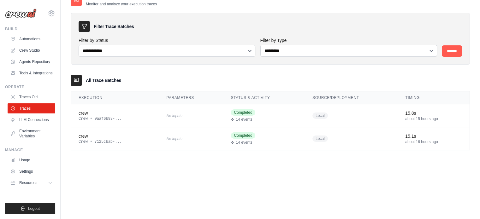 The width and height of the screenshot is (480, 219). What do you see at coordinates (31, 62) in the screenshot?
I see `a: Agents Repository` at bounding box center [31, 62].